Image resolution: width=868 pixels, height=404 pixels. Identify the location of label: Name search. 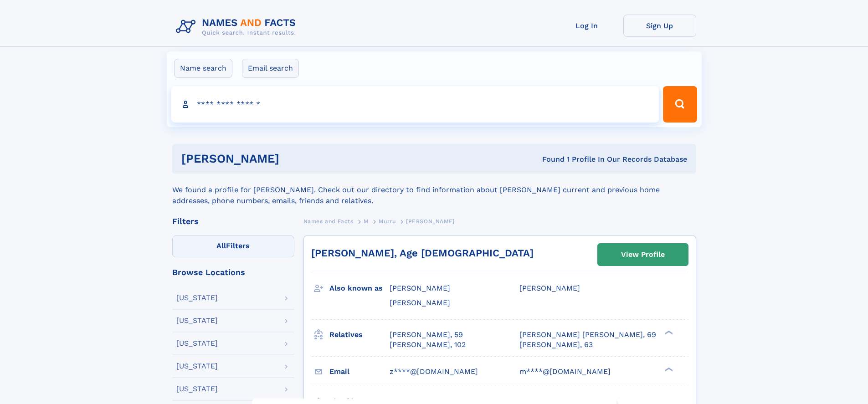
(203, 69).